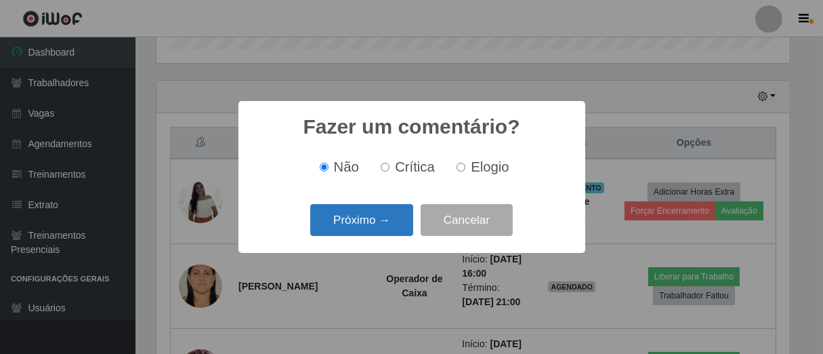 This screenshot has width=823, height=354. What do you see at coordinates (411, 127) in the screenshot?
I see `h2: Fazer um comentário?` at bounding box center [411, 127].